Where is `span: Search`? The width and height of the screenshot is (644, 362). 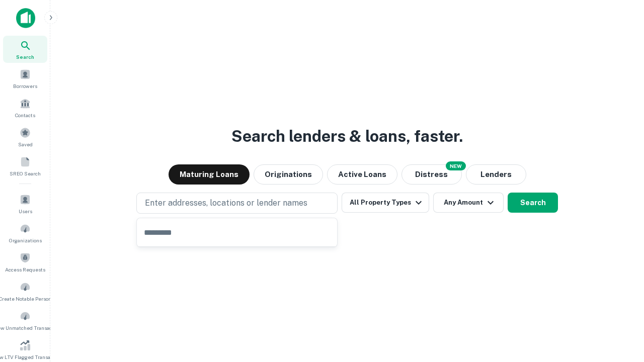 span: Search is located at coordinates (25, 57).